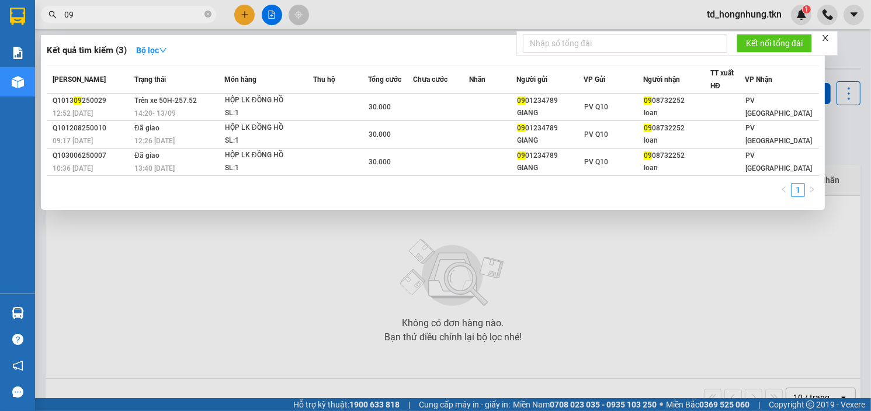  Describe the element at coordinates (784, 190) in the screenshot. I see `li: Previous Page` at that location.